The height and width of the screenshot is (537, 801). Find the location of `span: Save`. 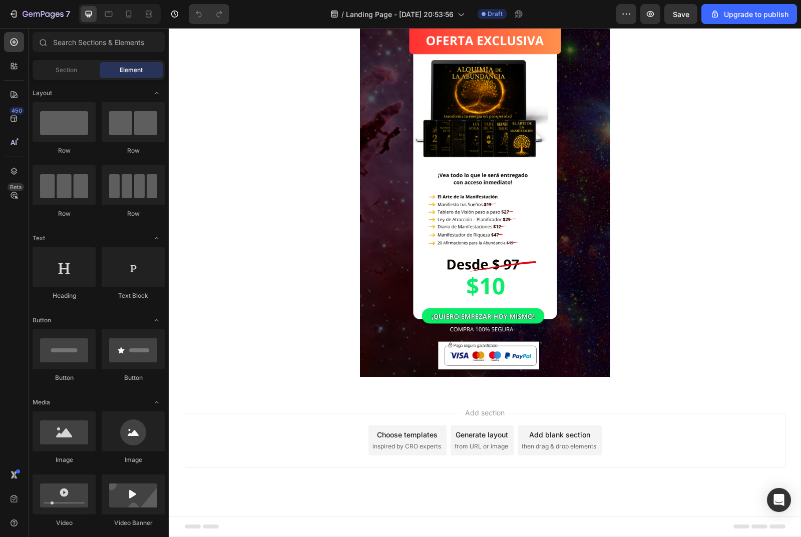

span: Save is located at coordinates (681, 14).